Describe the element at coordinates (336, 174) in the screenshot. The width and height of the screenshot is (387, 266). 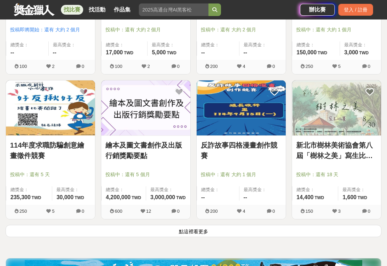
I see `span: 投稿中：還有 18 天` at that location.